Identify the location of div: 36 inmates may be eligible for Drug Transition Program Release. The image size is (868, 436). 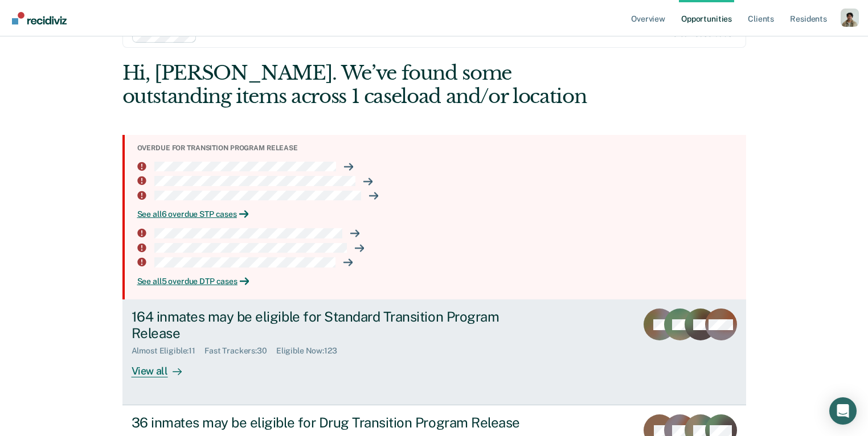
(332, 422).